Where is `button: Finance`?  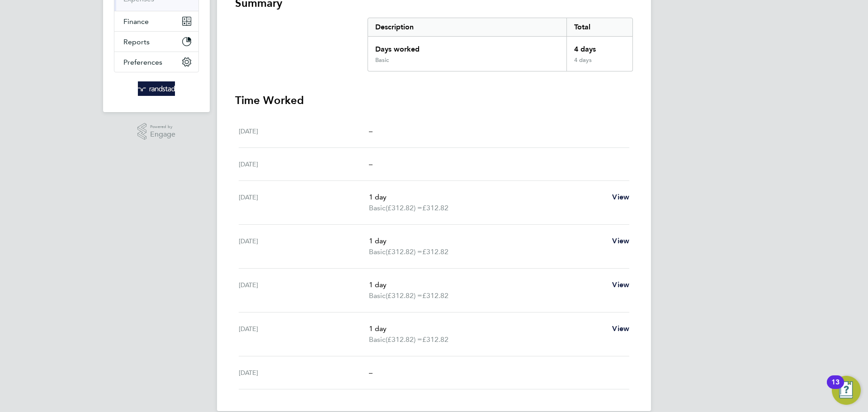 button: Finance is located at coordinates (156, 21).